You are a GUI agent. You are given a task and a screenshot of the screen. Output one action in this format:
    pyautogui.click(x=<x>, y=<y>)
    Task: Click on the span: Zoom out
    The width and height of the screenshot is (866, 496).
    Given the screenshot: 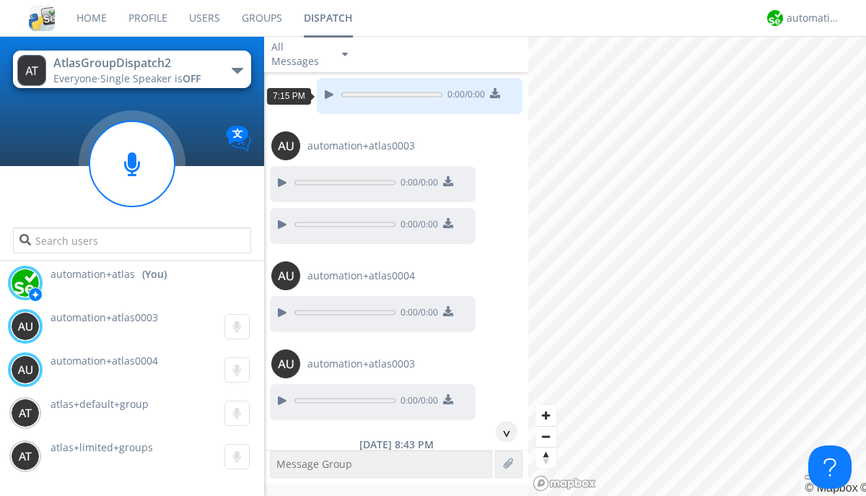 What is the action you would take?
    pyautogui.click(x=546, y=437)
    